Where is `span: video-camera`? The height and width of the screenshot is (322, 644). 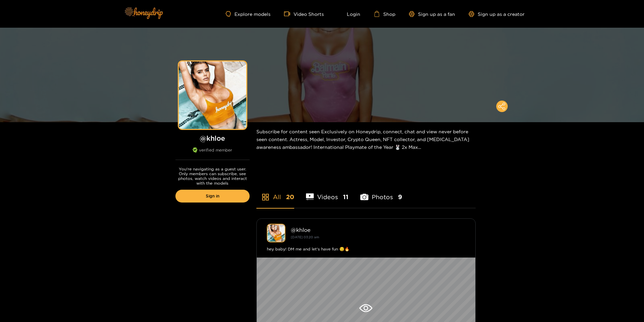
span: video-camera is located at coordinates (288, 14).